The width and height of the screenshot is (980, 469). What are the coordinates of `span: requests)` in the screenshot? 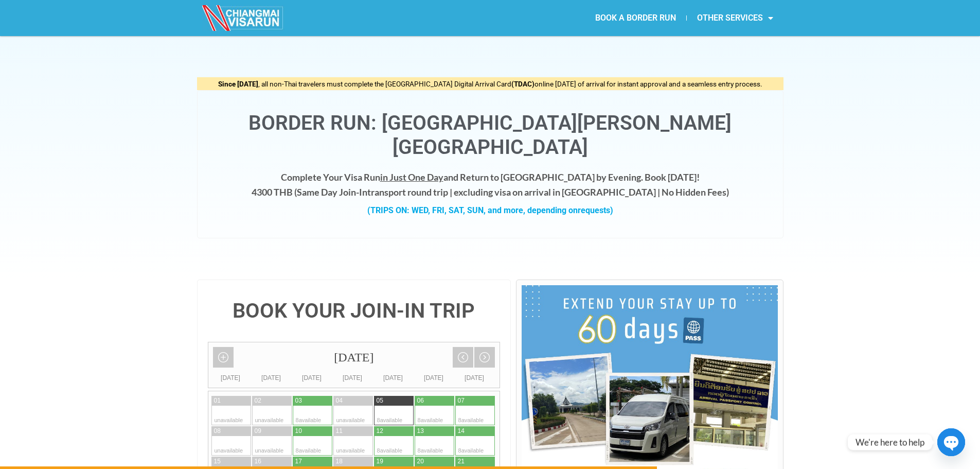 It's located at (595, 210).